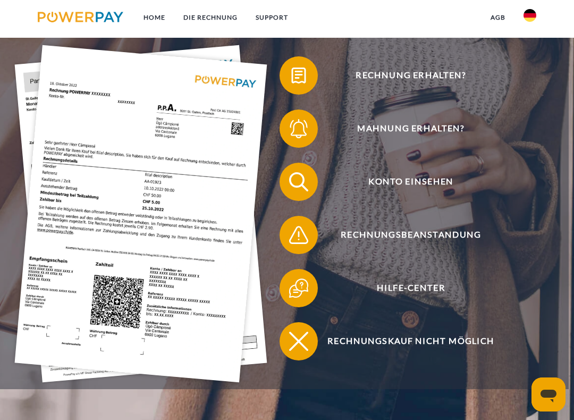 The width and height of the screenshot is (574, 420). What do you see at coordinates (404, 129) in the screenshot?
I see `button: Mahnung erhalten?` at bounding box center [404, 129].